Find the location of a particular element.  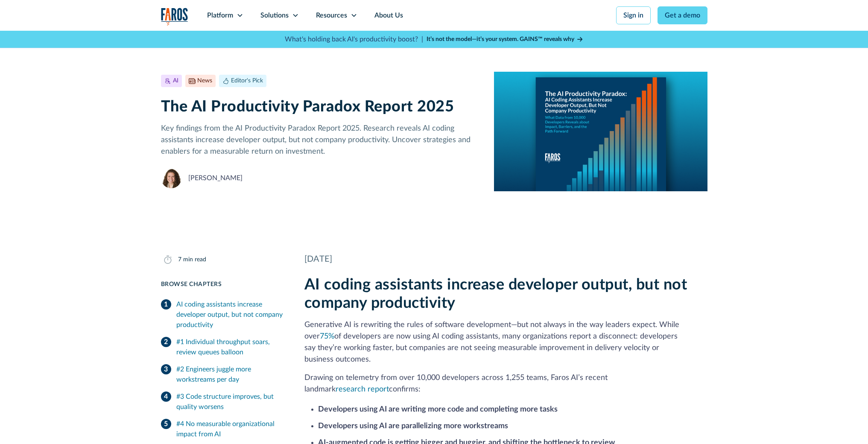

p: Key findings from the AI Productivity Paradox Report 2025. Research reveals AI coding assistants ... is located at coordinates (321, 140).